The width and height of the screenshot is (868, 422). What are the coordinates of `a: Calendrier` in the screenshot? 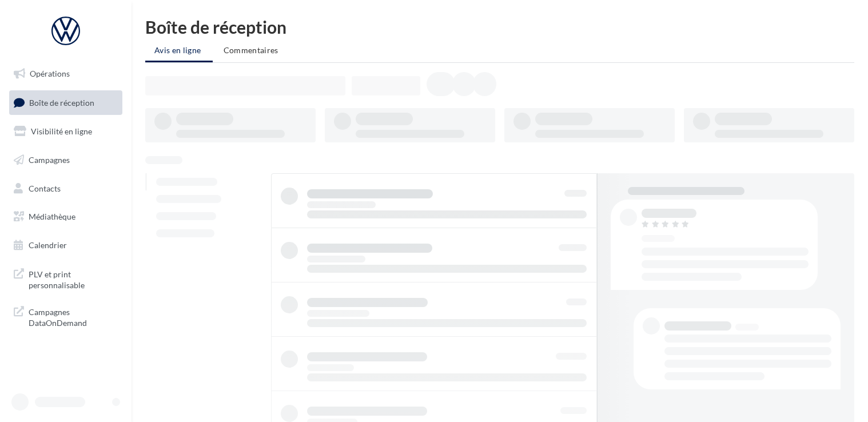 It's located at (66, 245).